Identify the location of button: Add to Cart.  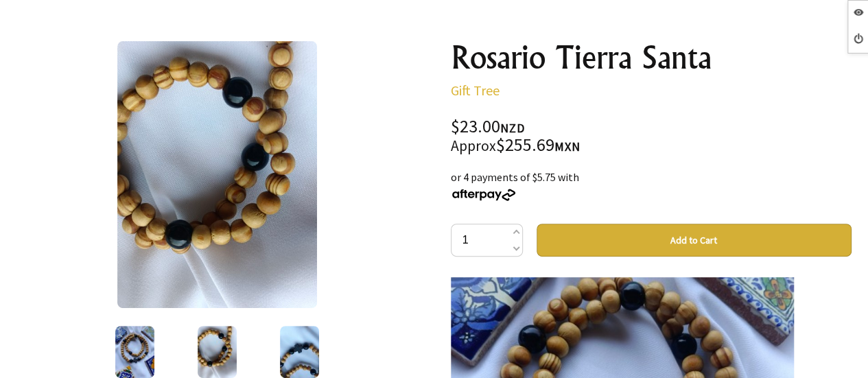
(694, 240).